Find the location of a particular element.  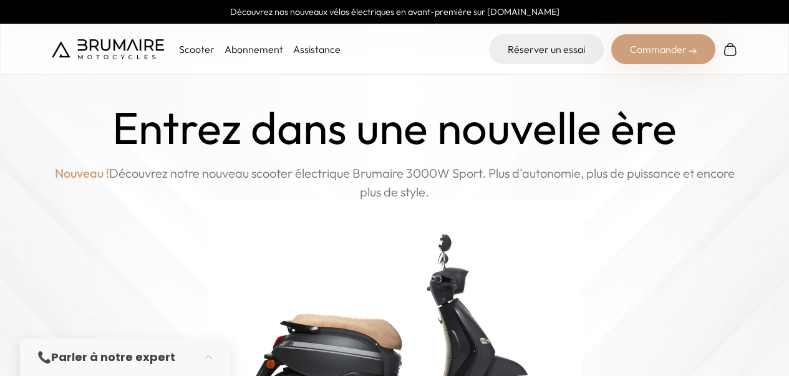

h1: Entrez dans une nouvelle ère is located at coordinates (394, 128).